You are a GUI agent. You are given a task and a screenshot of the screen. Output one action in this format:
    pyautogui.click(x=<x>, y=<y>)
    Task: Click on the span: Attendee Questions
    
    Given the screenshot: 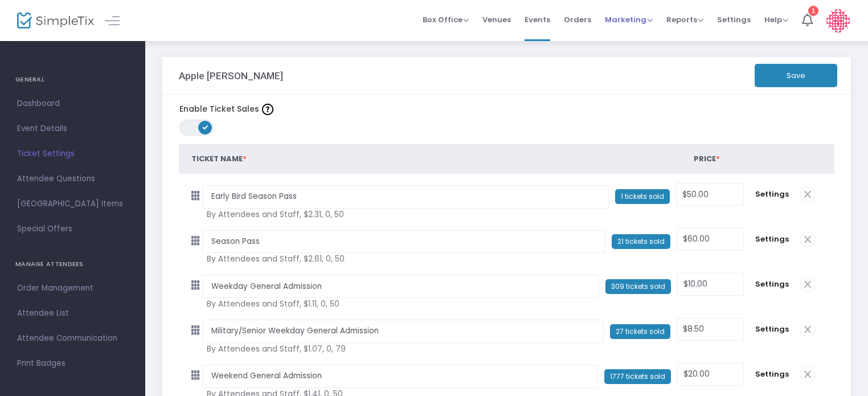 What is the action you would take?
    pyautogui.click(x=73, y=179)
    